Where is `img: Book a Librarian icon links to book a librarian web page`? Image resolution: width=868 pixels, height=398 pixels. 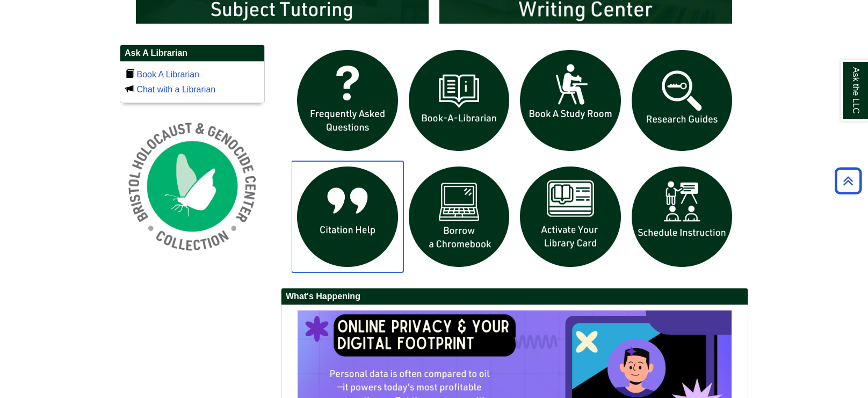 img: Book a Librarian icon links to book a librarian web page is located at coordinates (459, 101).